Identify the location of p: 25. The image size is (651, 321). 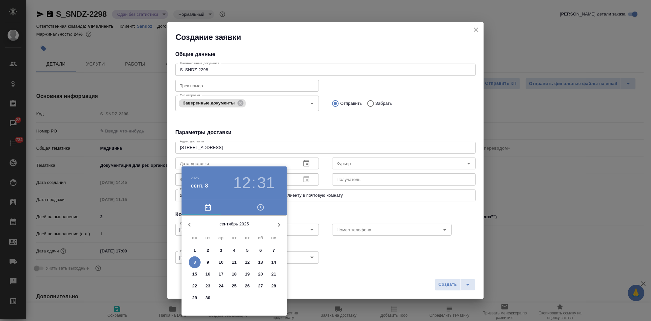
(234, 286).